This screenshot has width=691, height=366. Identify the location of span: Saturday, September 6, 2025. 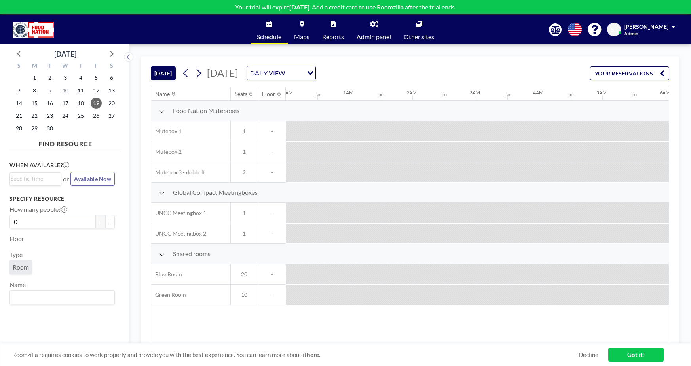
(112, 78).